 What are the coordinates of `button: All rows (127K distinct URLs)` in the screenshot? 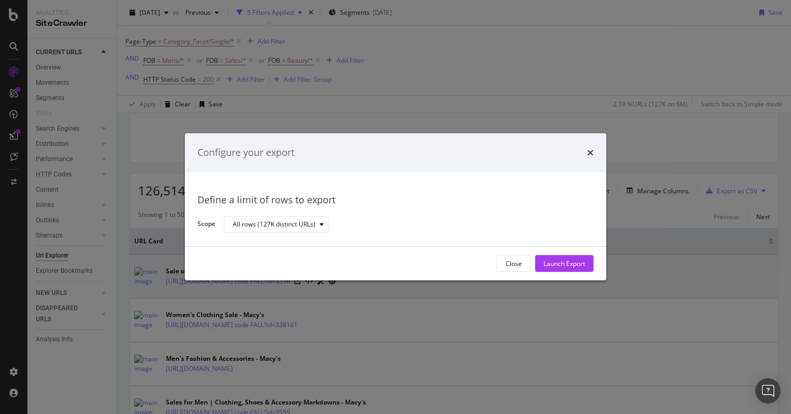 It's located at (276, 224).